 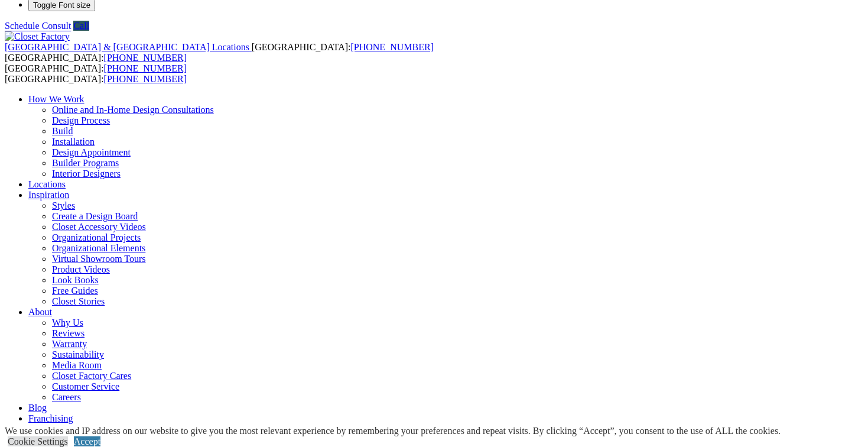 What do you see at coordinates (85, 386) in the screenshot?
I see `a: Customer Service` at bounding box center [85, 386].